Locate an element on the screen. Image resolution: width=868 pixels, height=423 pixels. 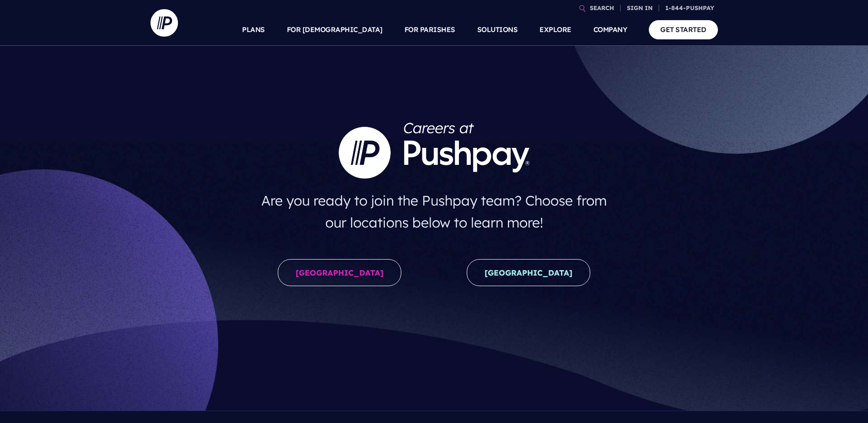
a: COMPANY is located at coordinates (610, 30).